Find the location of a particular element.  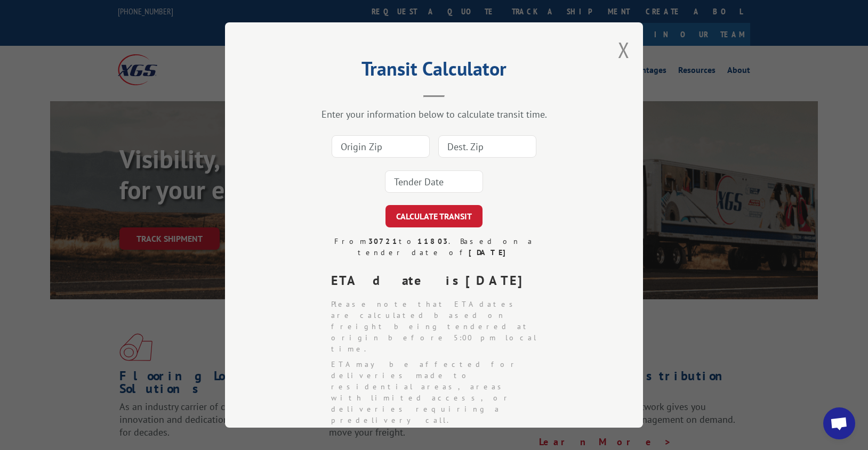

button: Close modal is located at coordinates (623, 50).